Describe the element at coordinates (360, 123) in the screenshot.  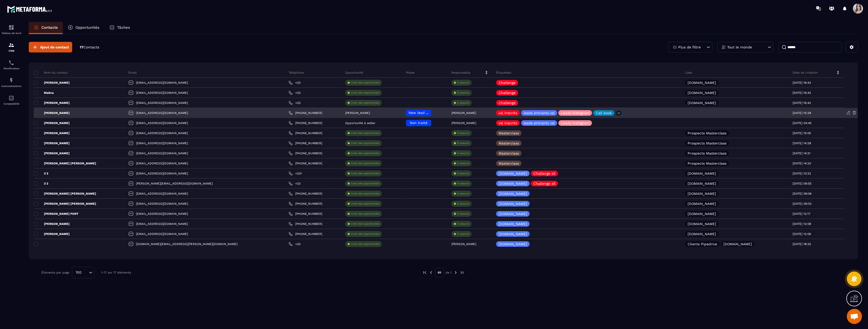
I see `p: Opportunité à setter` at that location.